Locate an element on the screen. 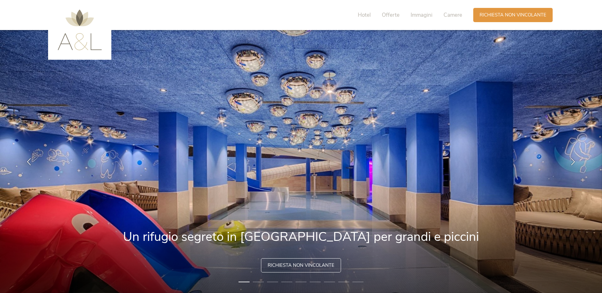 The width and height of the screenshot is (602, 293). span: Offerte is located at coordinates (390, 15).